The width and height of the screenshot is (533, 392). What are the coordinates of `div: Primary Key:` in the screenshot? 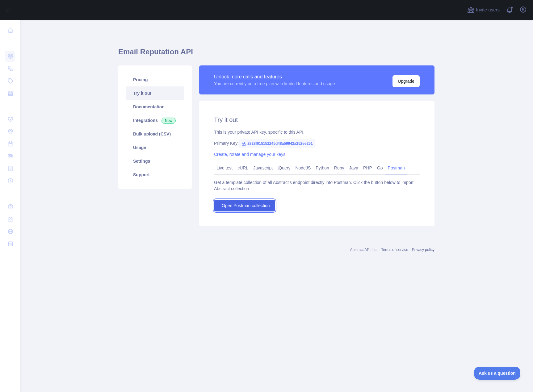 It's located at (317, 143).